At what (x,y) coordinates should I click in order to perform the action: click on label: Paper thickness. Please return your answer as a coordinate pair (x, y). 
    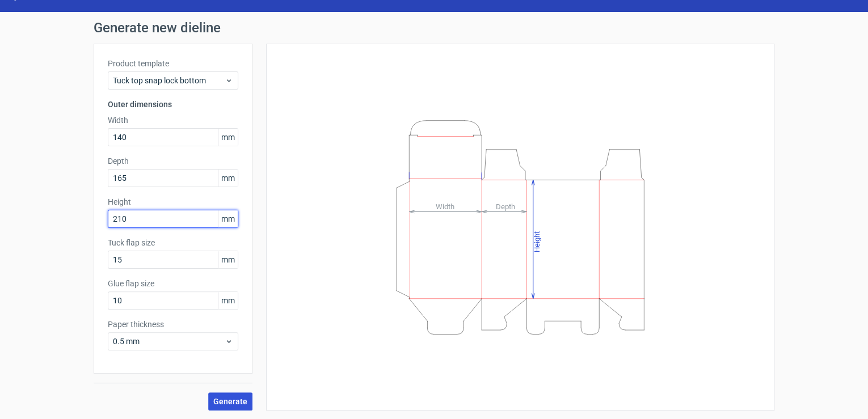
    Looking at the image, I should click on (173, 325).